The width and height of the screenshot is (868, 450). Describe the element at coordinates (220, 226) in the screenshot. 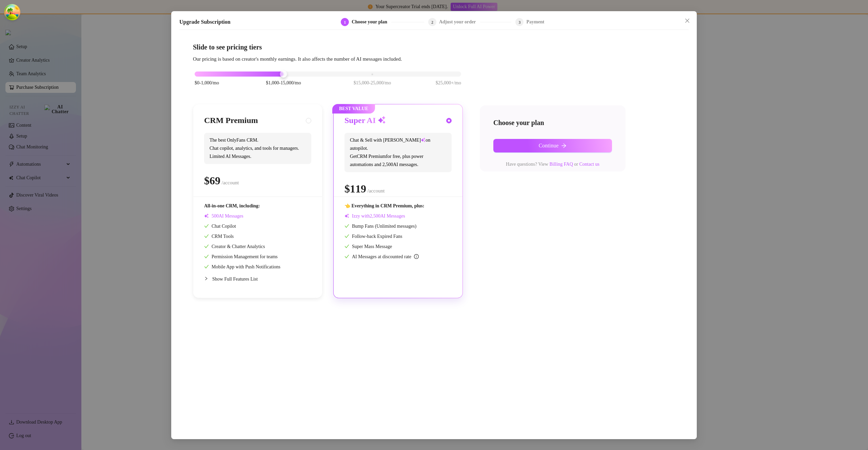

I see `span: Chat Copilot` at that location.